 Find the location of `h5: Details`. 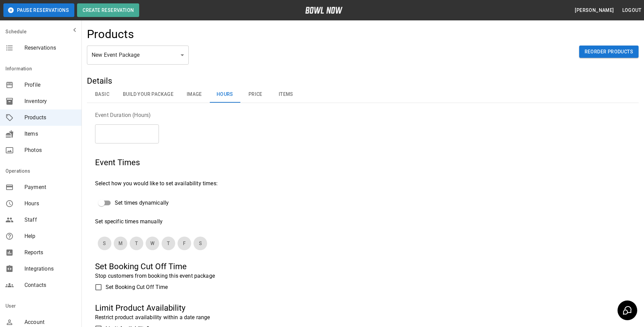

h5: Details is located at coordinates (363, 81).